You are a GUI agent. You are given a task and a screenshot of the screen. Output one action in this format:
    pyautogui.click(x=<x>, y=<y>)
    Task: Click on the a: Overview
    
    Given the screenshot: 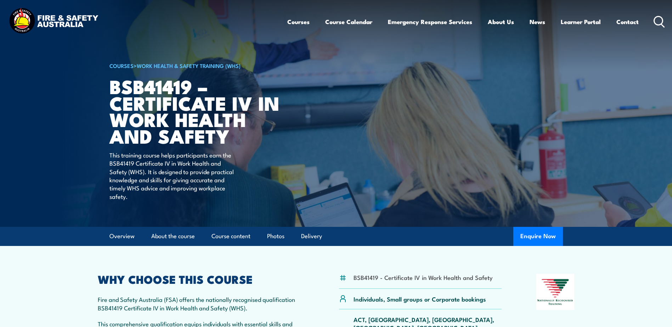 What is the action you would take?
    pyautogui.click(x=122, y=236)
    